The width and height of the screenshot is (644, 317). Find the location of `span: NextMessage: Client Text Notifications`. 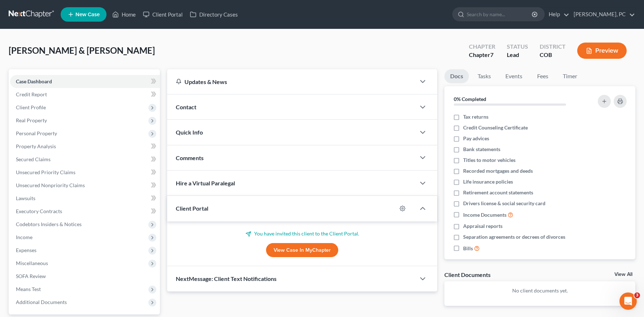

span: NextMessage: Client Text Notifications is located at coordinates (226, 278).